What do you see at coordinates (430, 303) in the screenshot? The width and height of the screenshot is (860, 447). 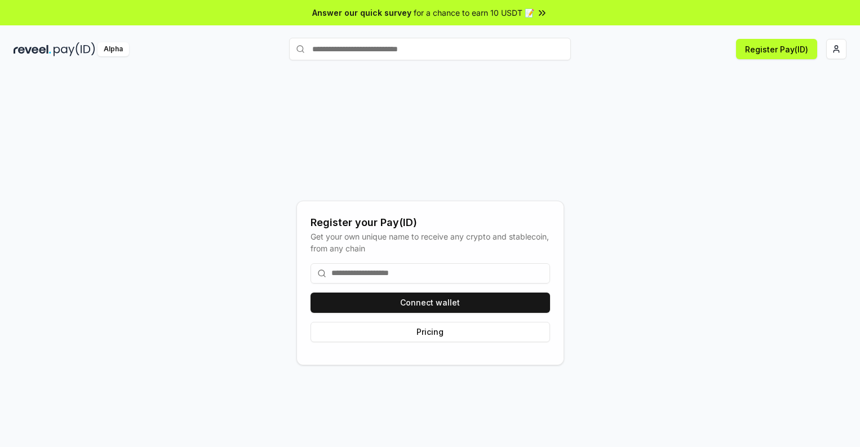 I see `button: Connect wallet` at bounding box center [430, 303].